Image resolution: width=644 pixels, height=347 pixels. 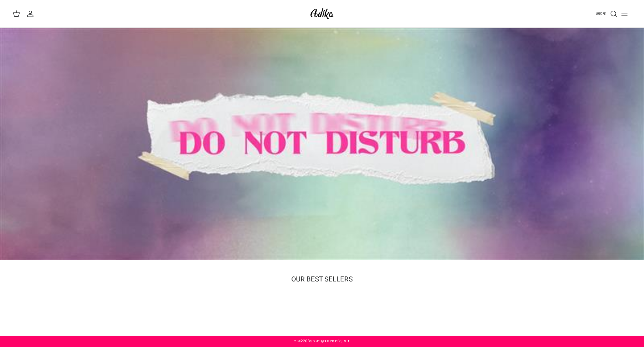 What do you see at coordinates (322, 279) in the screenshot?
I see `a: OUR BEST SELLERS` at bounding box center [322, 279].